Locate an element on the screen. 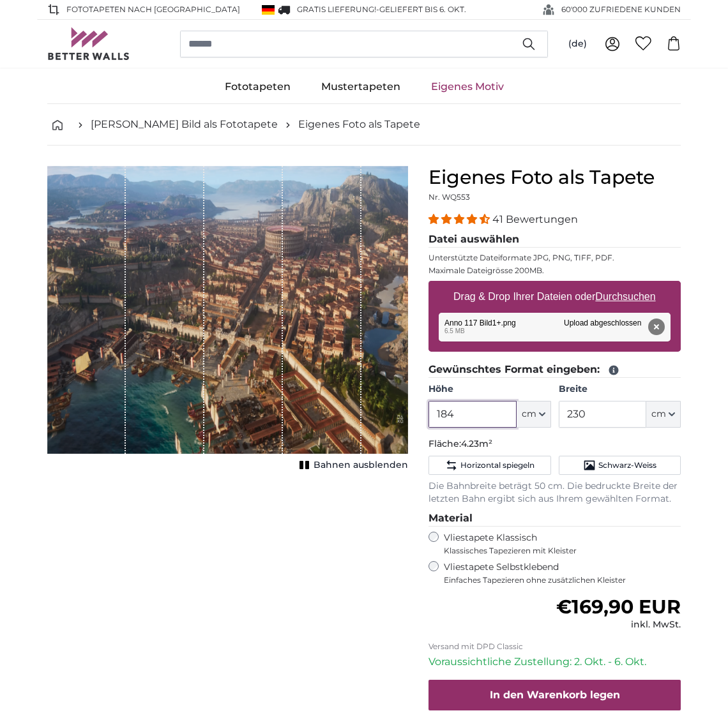 This screenshot has width=728, height=720. label: Höhe is located at coordinates (489, 389).